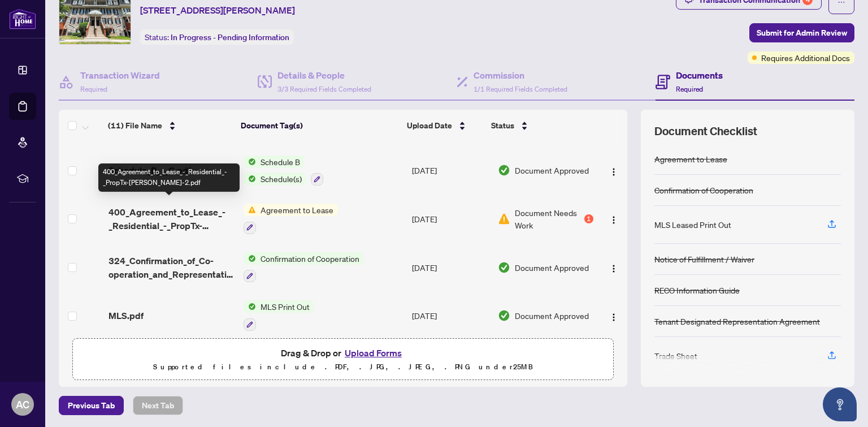  What do you see at coordinates (520, 89) in the screenshot?
I see `span: 1/1 Required Fields Completed` at bounding box center [520, 89].